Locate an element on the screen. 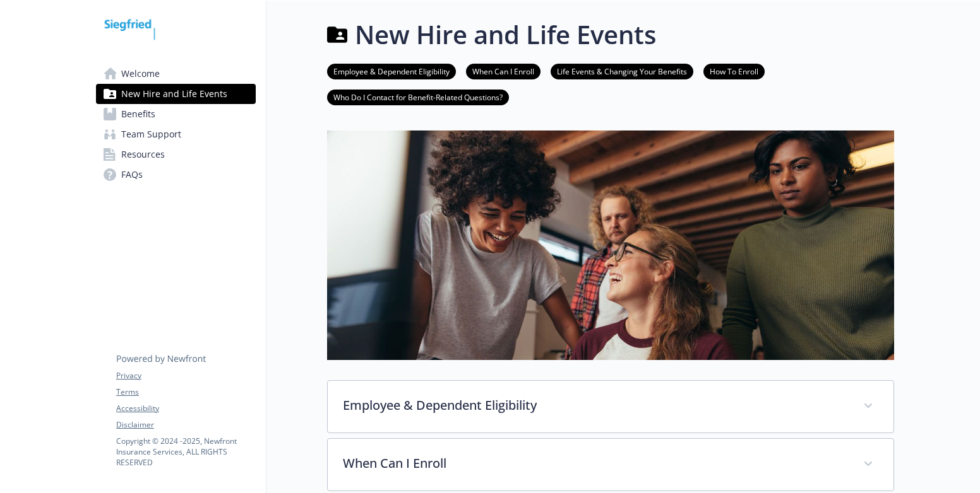 The width and height of the screenshot is (980, 493). a: Benefits is located at coordinates (176, 115).